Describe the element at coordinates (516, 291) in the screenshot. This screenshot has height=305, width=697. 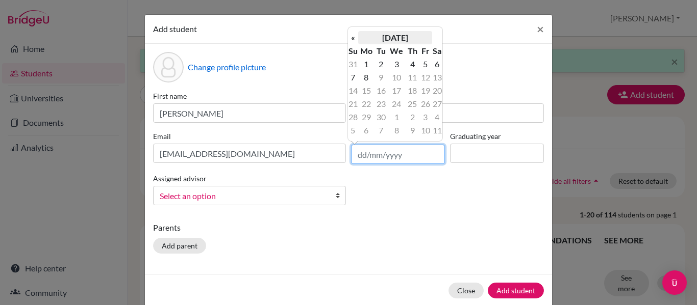
I see `button: Add student` at that location.